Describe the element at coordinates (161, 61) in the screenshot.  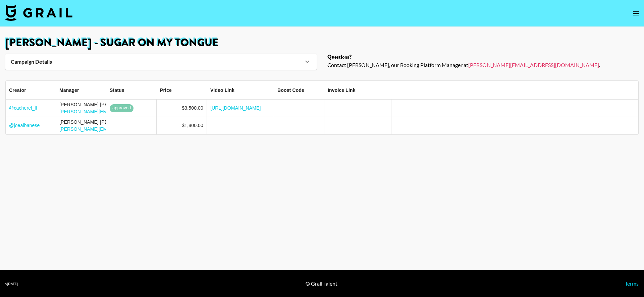
I see `div: Campaign Details` at that location.